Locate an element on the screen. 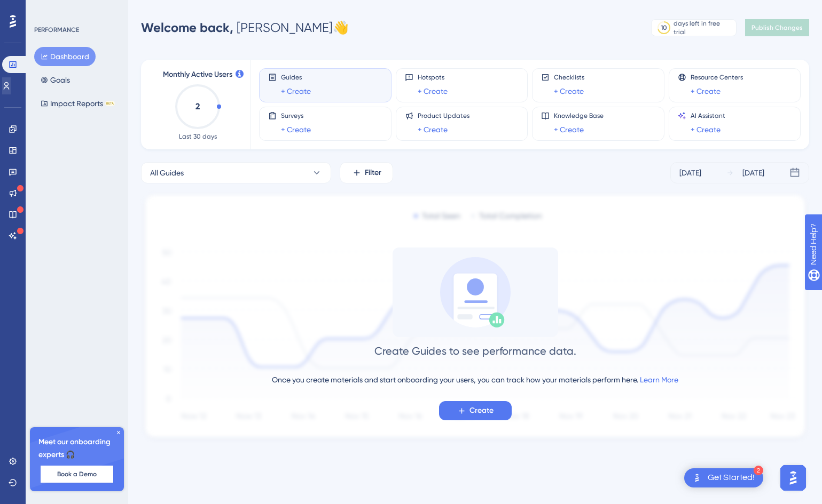 The image size is (822, 504). span: Surveys is located at coordinates (296, 116).